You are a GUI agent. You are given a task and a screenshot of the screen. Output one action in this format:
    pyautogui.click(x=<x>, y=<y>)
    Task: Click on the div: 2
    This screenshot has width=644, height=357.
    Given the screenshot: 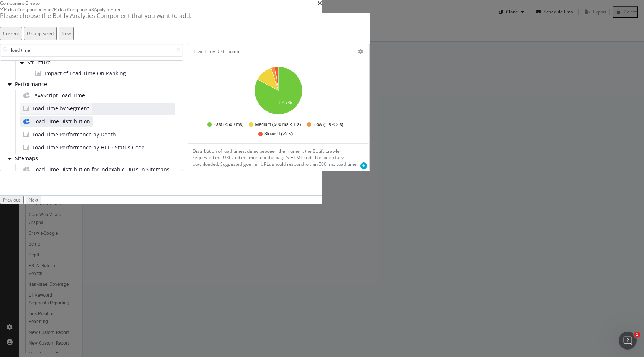 What is the action you would take?
    pyautogui.click(x=52, y=9)
    